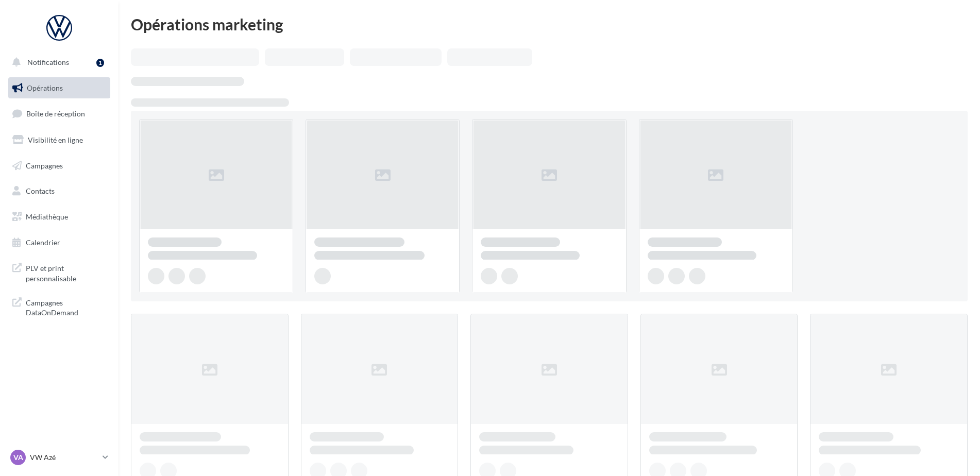 The image size is (980, 476). What do you see at coordinates (59, 243) in the screenshot?
I see `a: Calendrier` at bounding box center [59, 243].